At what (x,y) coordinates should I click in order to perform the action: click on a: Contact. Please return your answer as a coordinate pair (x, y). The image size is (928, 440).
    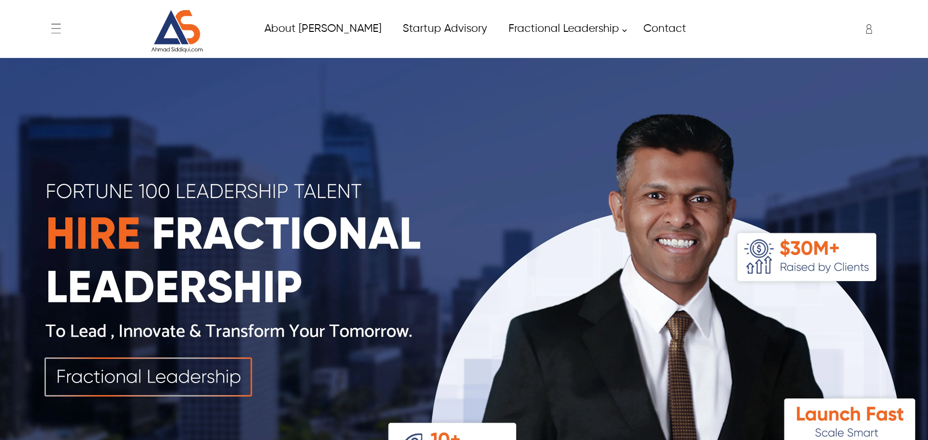
    Looking at the image, I should click on (664, 29).